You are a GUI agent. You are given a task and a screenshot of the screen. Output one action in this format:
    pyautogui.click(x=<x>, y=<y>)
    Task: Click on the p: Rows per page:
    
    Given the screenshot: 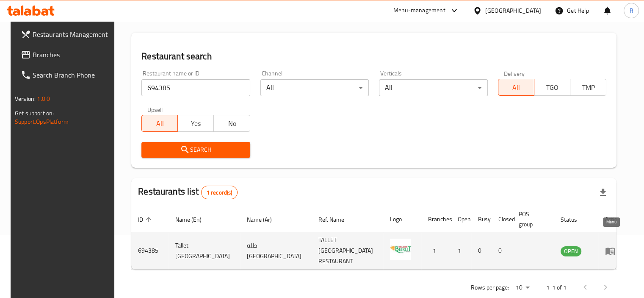 What is the action you would take?
    pyautogui.click(x=490, y=287)
    